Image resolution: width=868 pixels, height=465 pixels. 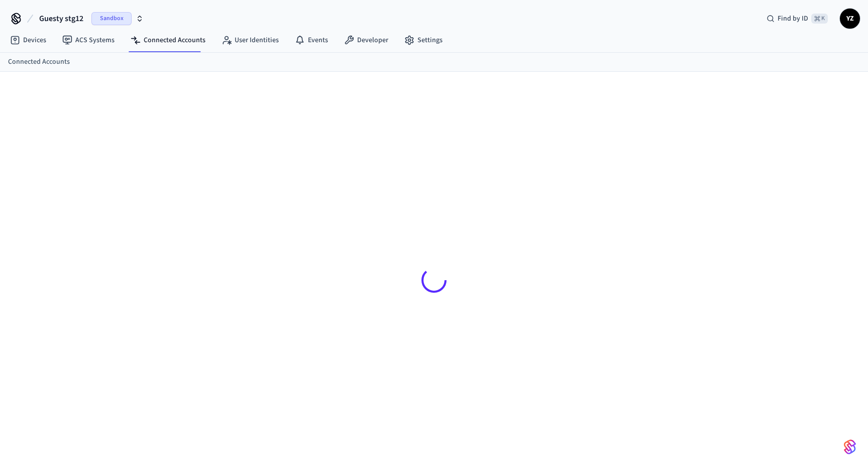 What do you see at coordinates (819, 19) in the screenshot?
I see `span: ⌘ K` at bounding box center [819, 19].